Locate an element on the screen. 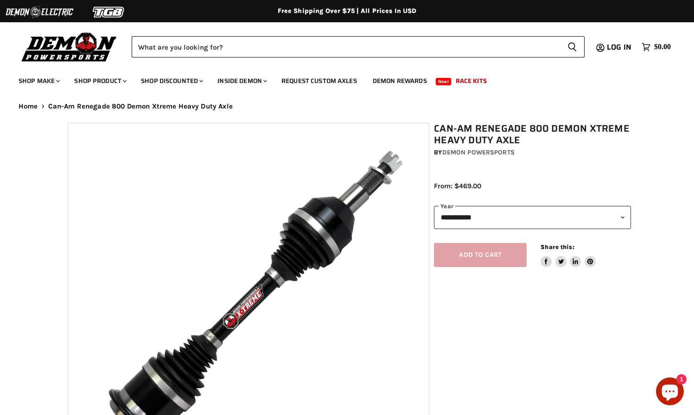 This screenshot has height=415, width=694. span: New! is located at coordinates (443, 82).